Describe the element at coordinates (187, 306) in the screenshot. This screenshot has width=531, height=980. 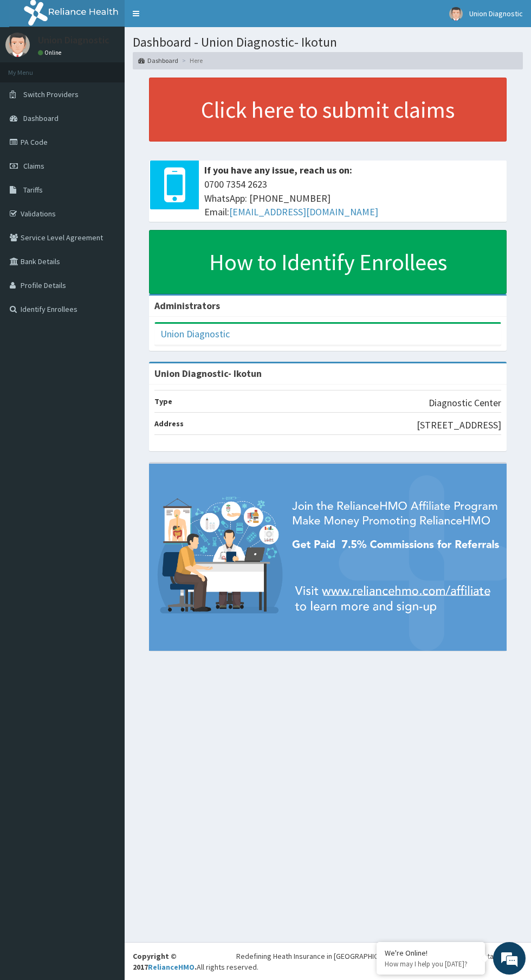
I see `b: Administrators` at that location.